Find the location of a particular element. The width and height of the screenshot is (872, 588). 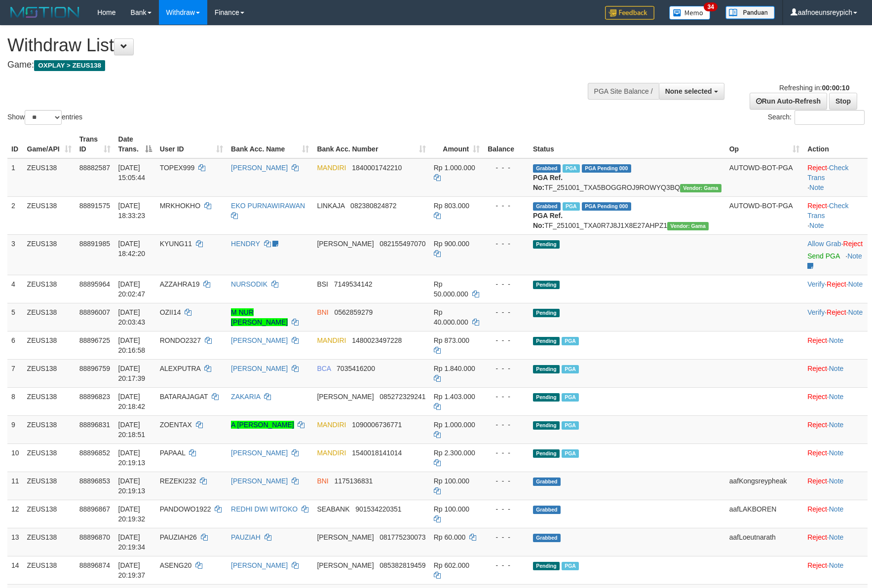

span: 88896007 is located at coordinates (94, 312).